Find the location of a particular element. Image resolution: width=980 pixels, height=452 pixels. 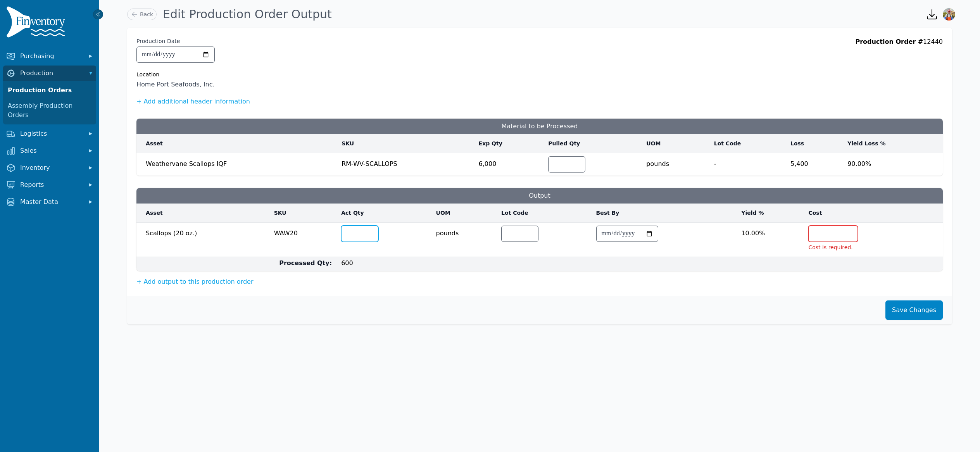

span: Reports is located at coordinates (51, 185).